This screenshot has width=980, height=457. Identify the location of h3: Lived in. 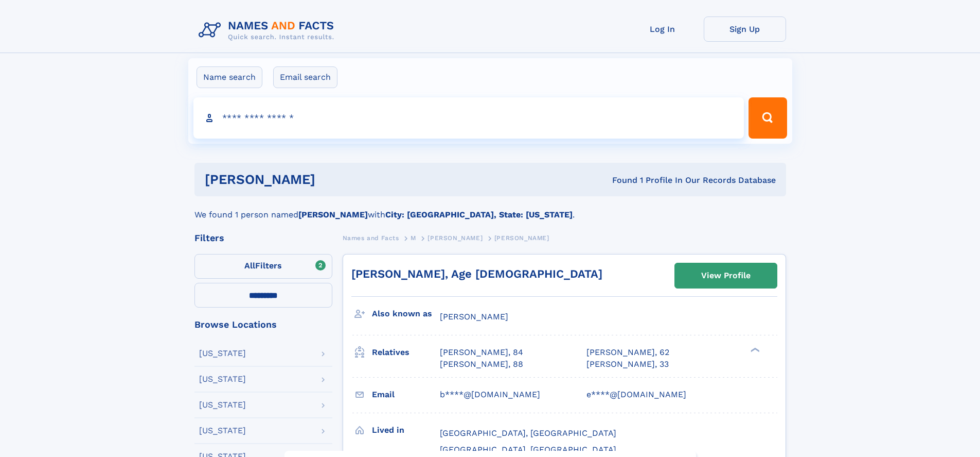
(406, 430).